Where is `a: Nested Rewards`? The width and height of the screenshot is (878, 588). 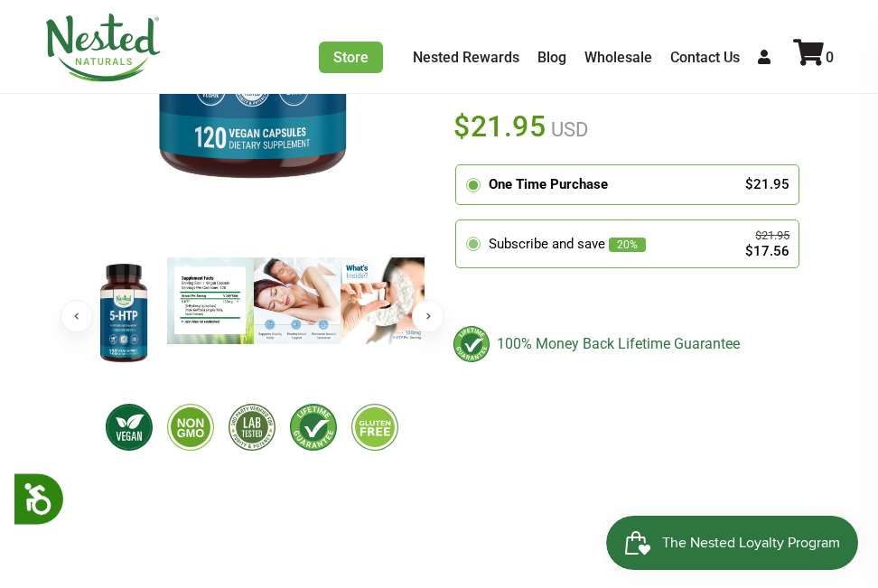
a: Nested Rewards is located at coordinates (466, 57).